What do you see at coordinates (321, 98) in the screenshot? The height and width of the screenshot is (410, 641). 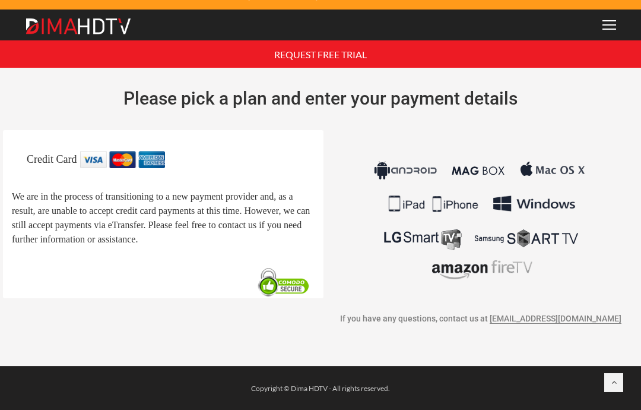 I see `span: Please pick a plan and enter your payment details` at bounding box center [321, 98].